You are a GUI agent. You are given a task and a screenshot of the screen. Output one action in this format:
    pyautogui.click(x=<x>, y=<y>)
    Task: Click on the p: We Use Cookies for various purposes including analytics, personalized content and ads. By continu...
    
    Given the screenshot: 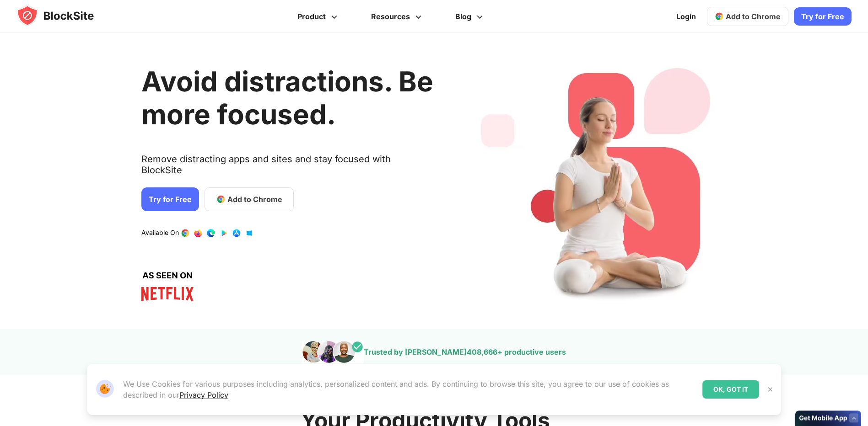 What is the action you would take?
    pyautogui.click(x=409, y=390)
    